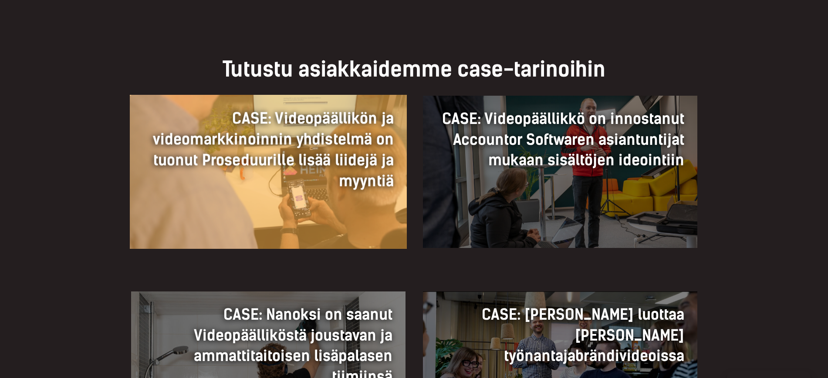  Describe the element at coordinates (414, 69) in the screenshot. I see `h2: Tutustu asiakkaidemme case-tarinoihin` at that location.